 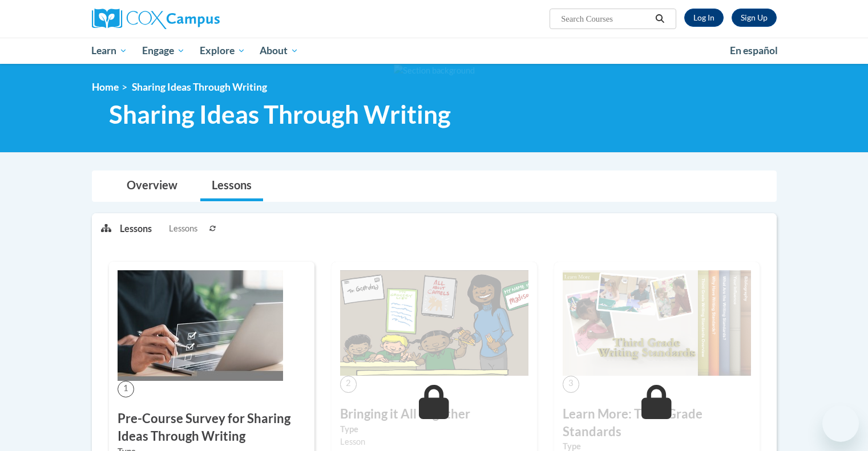 What do you see at coordinates (434, 71) in the screenshot?
I see `img: Section background` at bounding box center [434, 71].